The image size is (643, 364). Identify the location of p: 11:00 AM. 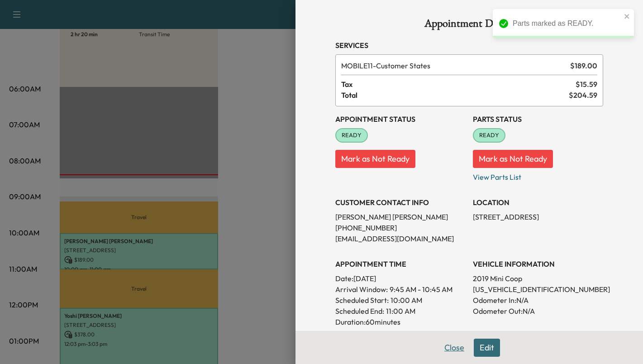
(401, 311).